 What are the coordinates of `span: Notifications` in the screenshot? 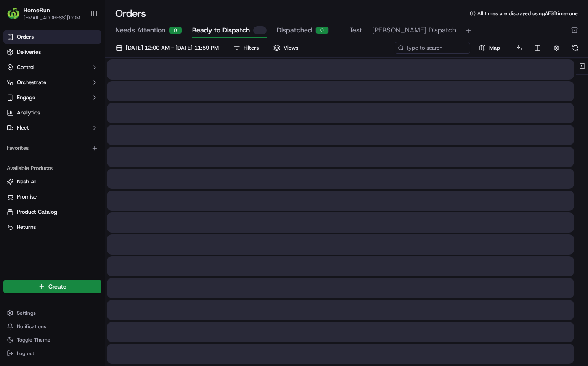 It's located at (32, 326).